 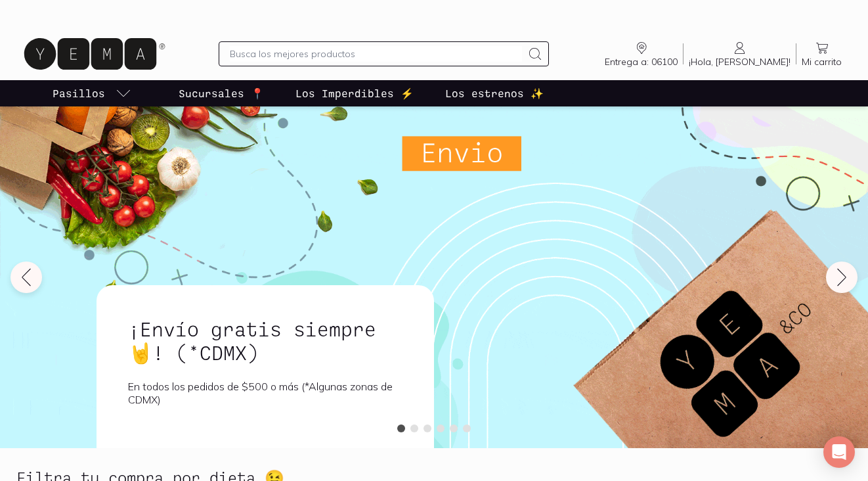 I want to click on a: Mi carrito, so click(x=821, y=54).